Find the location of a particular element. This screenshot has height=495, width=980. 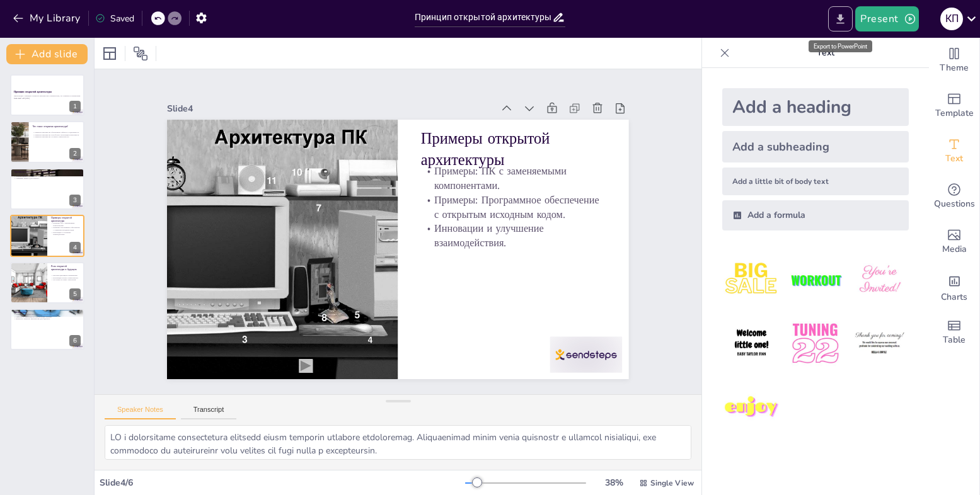

p: Модернизация и актуальность технологий. is located at coordinates (47, 177).